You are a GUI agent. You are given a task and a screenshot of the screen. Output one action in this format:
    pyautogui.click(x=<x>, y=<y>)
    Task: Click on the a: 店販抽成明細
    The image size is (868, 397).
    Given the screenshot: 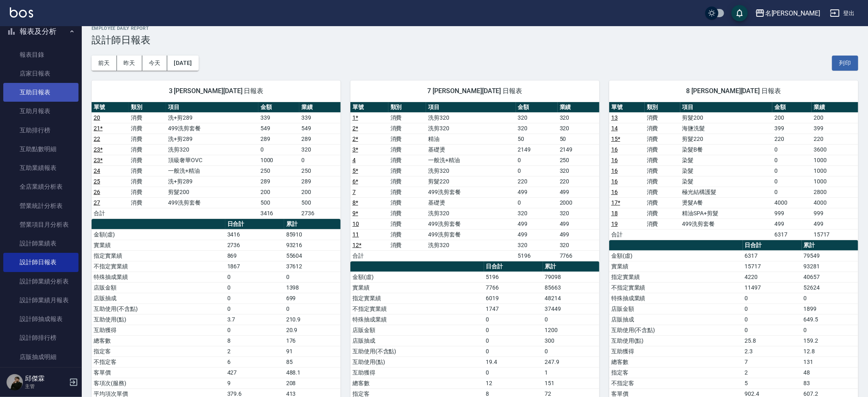 What is the action you would take?
    pyautogui.click(x=41, y=357)
    